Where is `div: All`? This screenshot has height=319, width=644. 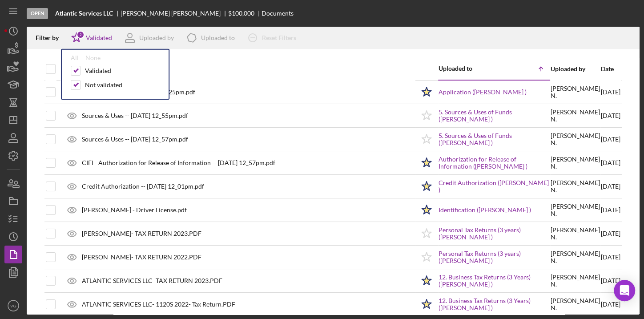
div: All is located at coordinates (75, 58).